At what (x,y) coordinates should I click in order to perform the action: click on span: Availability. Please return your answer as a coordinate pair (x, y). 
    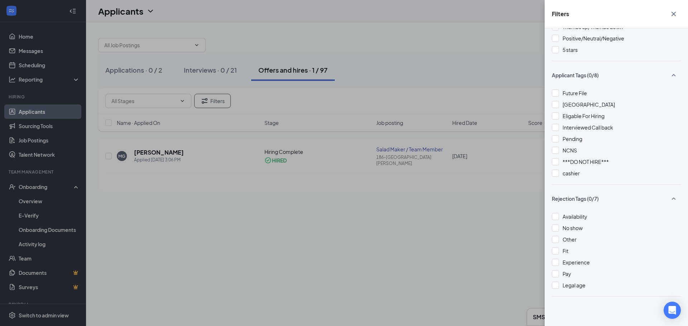
    Looking at the image, I should click on (574, 217).